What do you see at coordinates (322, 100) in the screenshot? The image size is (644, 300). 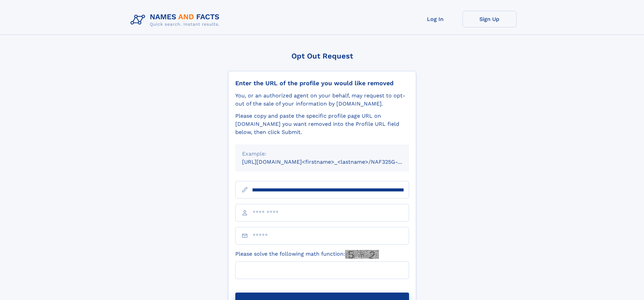 I see `div: You, or an authorized agent on your behalf, may request to opt-out of the sale of your informatio...` at bounding box center [322, 100].